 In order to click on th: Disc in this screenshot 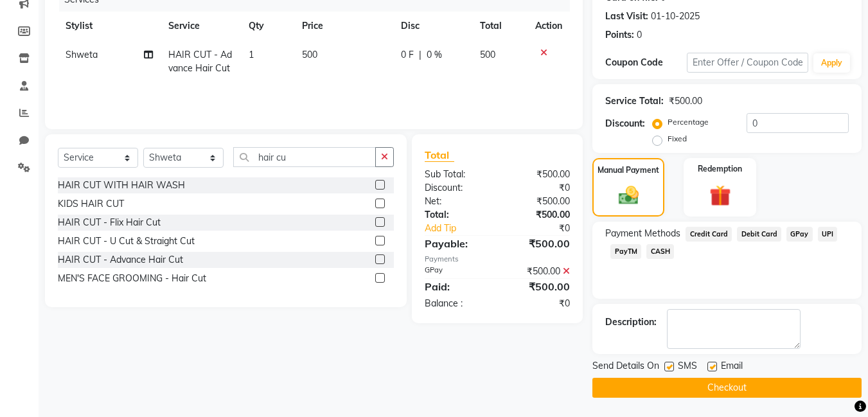, I will do `click(433, 25)`.